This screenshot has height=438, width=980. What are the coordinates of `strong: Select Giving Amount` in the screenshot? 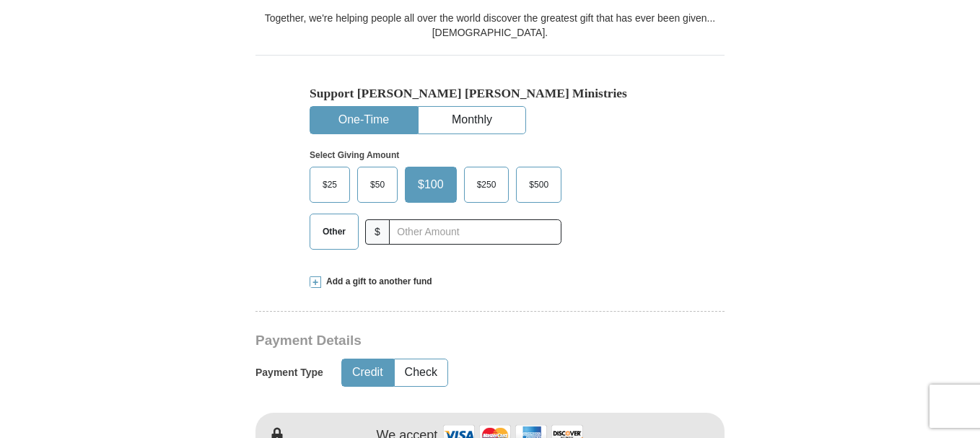 It's located at (354, 155).